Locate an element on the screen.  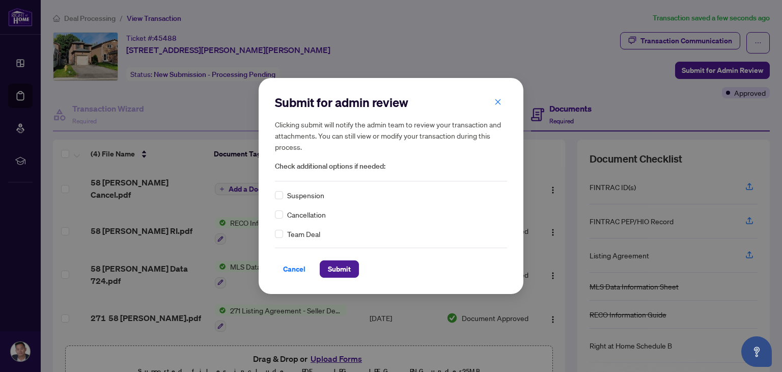
h2: Submit for admin review is located at coordinates (391, 102).